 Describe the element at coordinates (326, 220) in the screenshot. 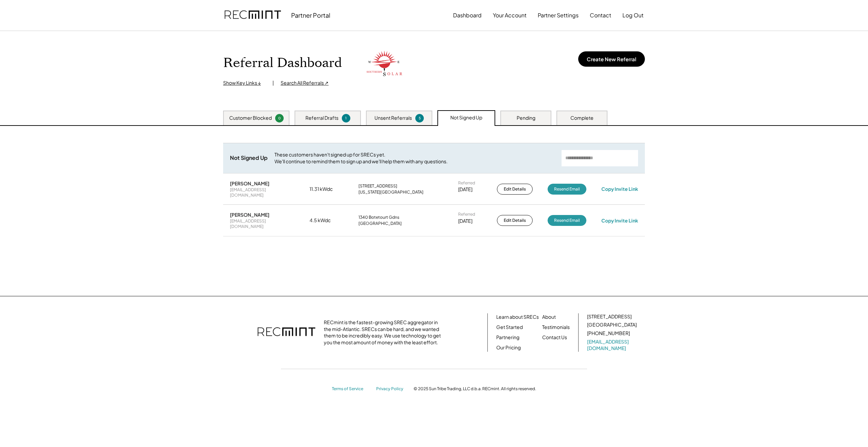

I see `div: 4.5 kWdc` at that location.